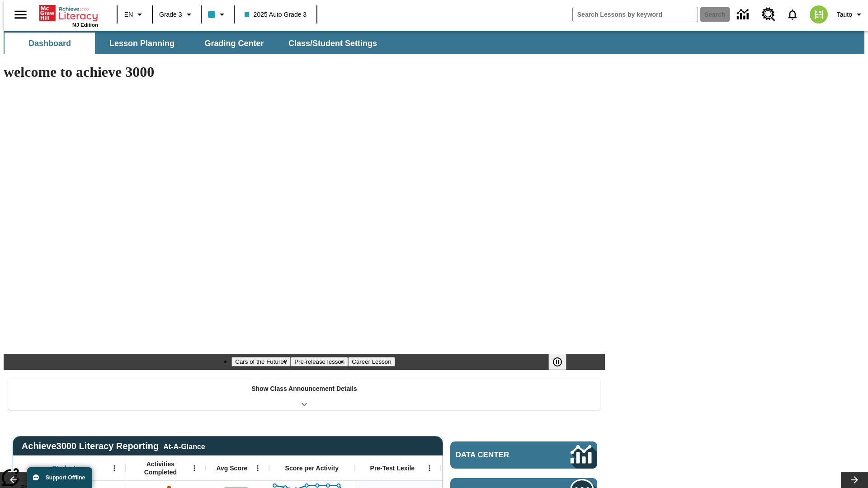 The height and width of the screenshot is (488, 868). Describe the element at coordinates (371, 362) in the screenshot. I see `button: Slide 3 Career Lesson` at that location.